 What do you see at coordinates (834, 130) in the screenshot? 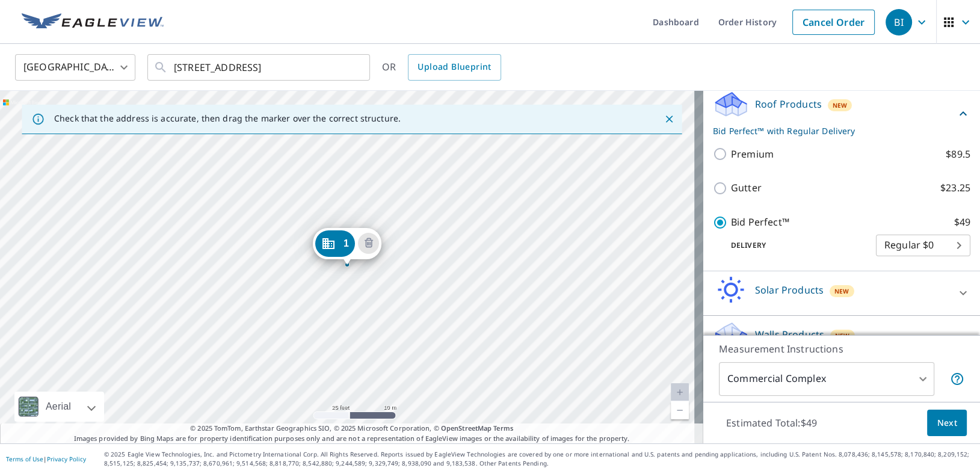
I see `p: Bid Perfect™ with Regular Delivery` at bounding box center [834, 130].